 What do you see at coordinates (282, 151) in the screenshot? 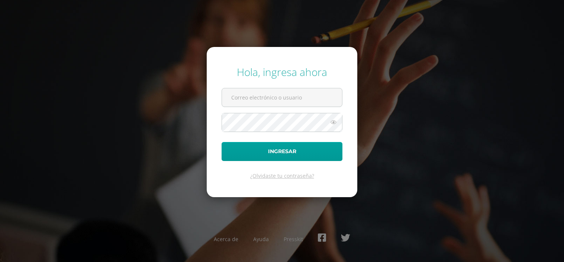
I see `button: Ingresar` at bounding box center [282, 151].